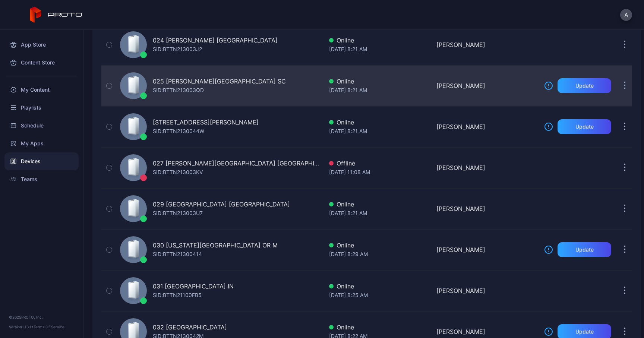  I want to click on a: My Content, so click(41, 90).